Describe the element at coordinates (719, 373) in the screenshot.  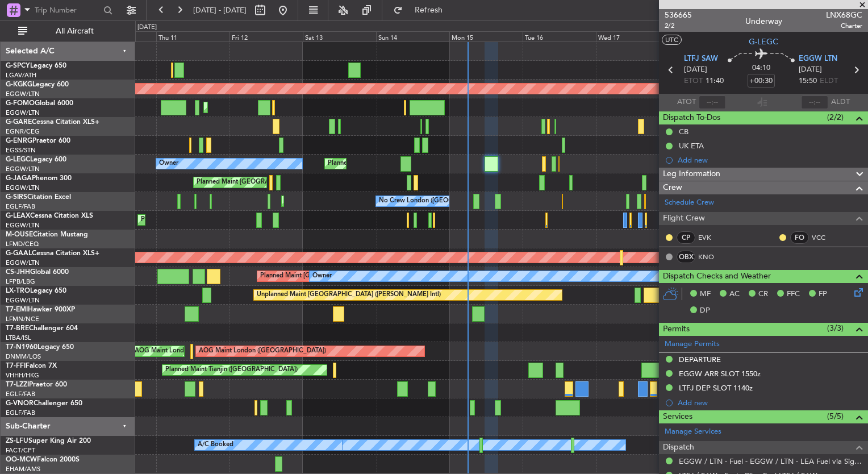
I see `div: EGGW ARR SLOT 1550z` at that location.